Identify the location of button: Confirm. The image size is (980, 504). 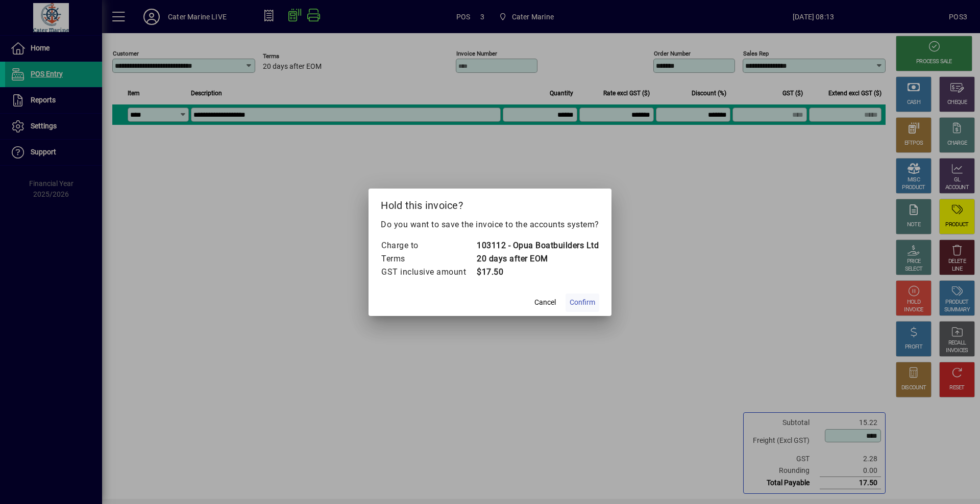
(582, 303).